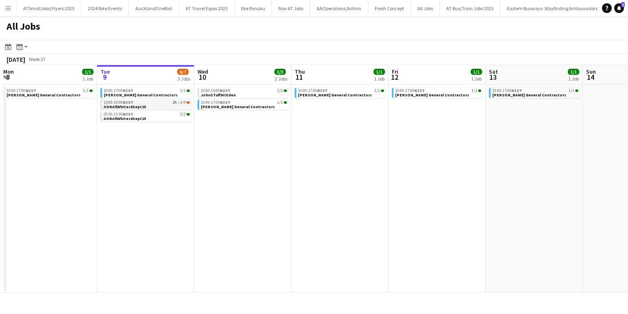 This screenshot has width=628, height=314. Describe the element at coordinates (339, 8) in the screenshot. I see `button: AAOperations/Admin` at that location.